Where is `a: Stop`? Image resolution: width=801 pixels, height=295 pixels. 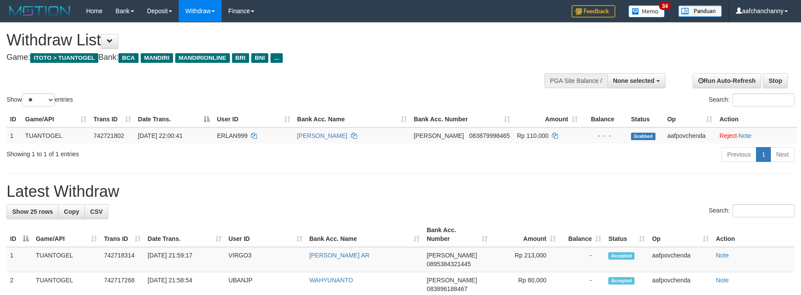
a: Stop is located at coordinates (775, 81).